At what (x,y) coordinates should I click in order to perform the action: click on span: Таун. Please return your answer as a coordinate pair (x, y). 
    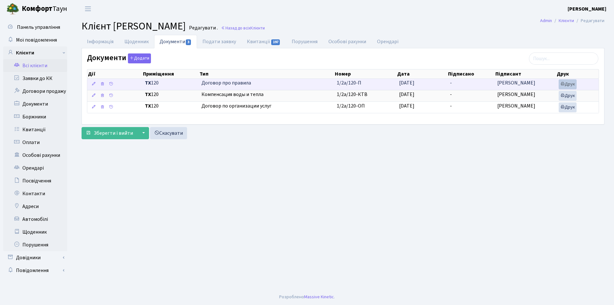
    Looking at the image, I should click on (44, 9).